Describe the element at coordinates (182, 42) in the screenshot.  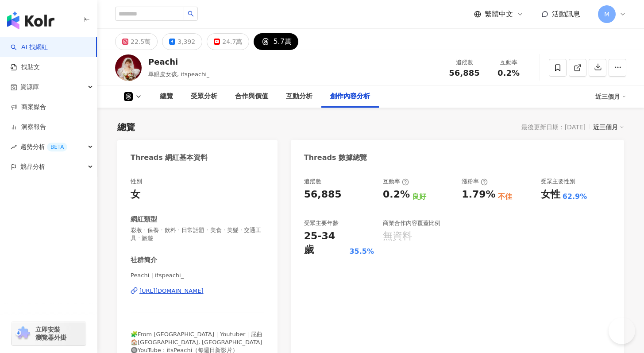
I see `button: 3,392` at that location.